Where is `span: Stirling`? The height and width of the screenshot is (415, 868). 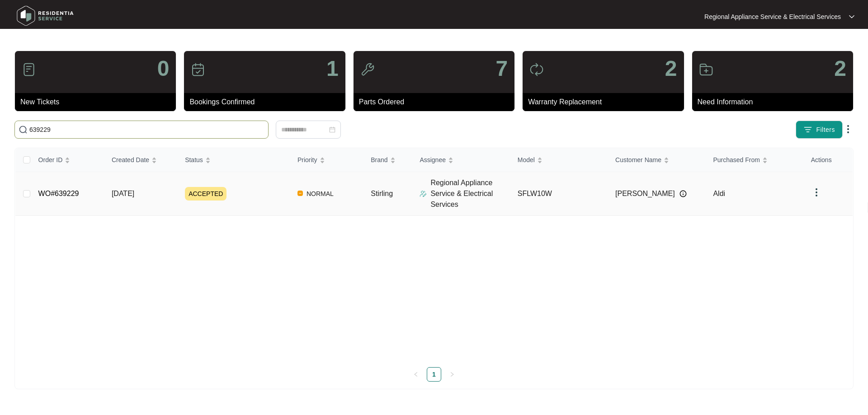
span: Stirling is located at coordinates (382, 194).